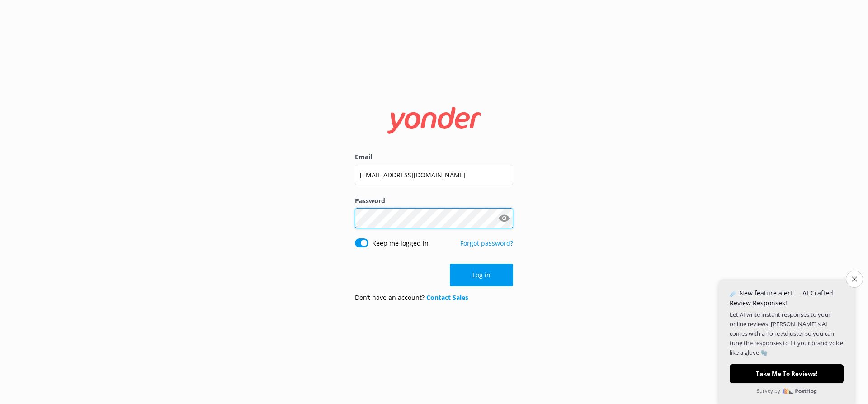 This screenshot has width=868, height=404. What do you see at coordinates (504, 218) in the screenshot?
I see `button: Show password` at bounding box center [504, 218].